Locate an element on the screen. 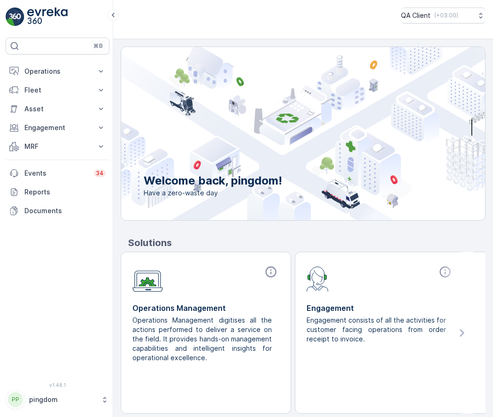 The height and width of the screenshot is (417, 493). p: Documents is located at coordinates (65, 211).